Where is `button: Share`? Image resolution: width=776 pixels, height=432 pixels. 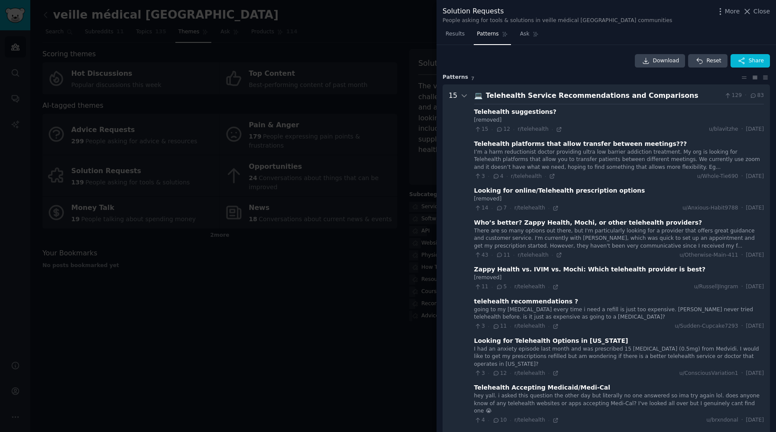 button: Share is located at coordinates (750, 61).